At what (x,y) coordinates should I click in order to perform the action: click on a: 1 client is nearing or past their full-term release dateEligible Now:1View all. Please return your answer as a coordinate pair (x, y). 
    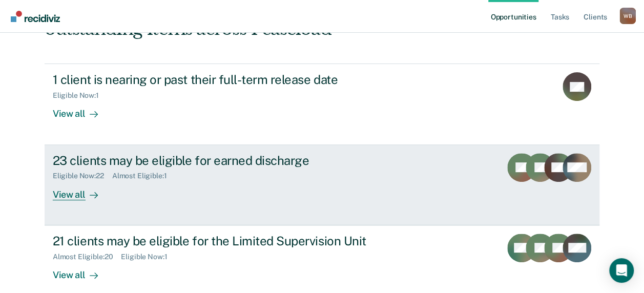
    Looking at the image, I should click on (322, 104).